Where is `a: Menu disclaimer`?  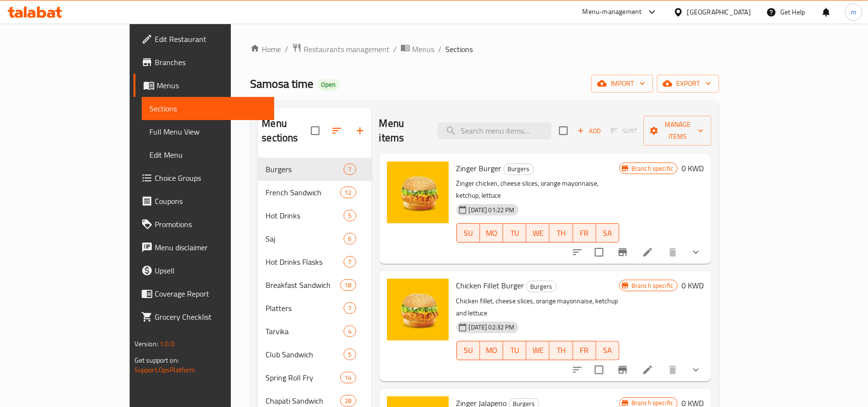 a: Menu disclaimer is located at coordinates (204, 248).